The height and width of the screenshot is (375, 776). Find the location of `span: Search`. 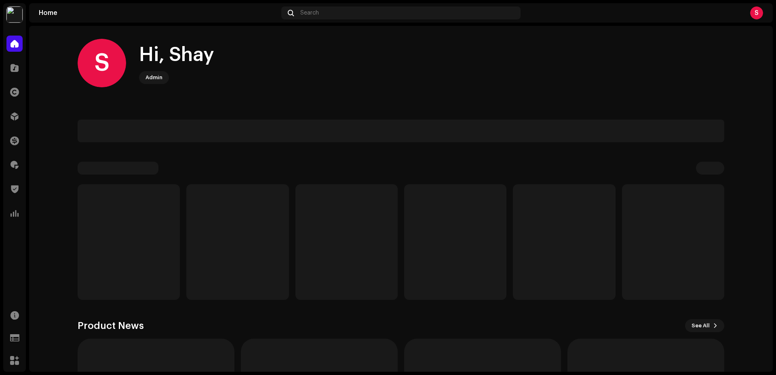

span: Search is located at coordinates (310, 13).